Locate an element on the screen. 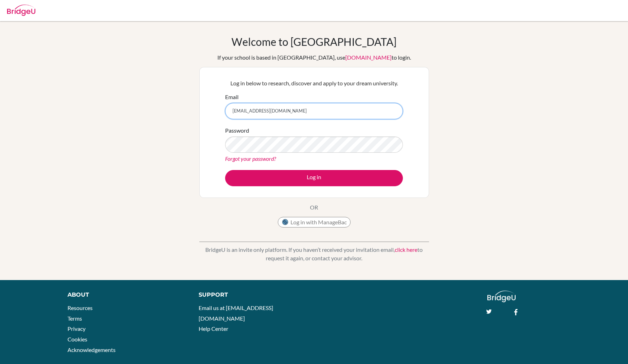 The width and height of the screenshot is (628, 364). p: OR is located at coordinates (314, 208).